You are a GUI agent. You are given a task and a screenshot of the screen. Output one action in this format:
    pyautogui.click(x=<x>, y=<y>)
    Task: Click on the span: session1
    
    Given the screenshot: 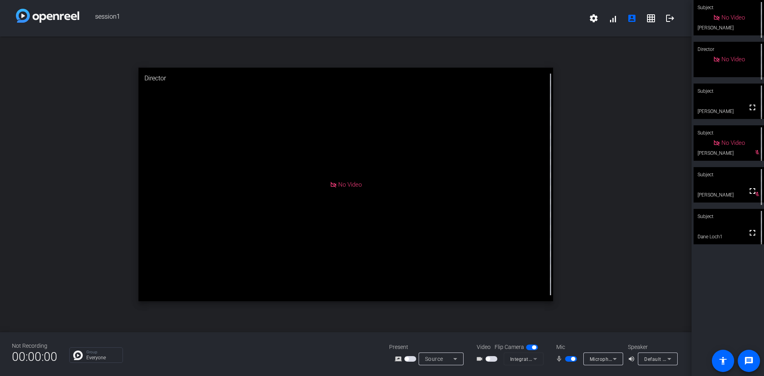 What is the action you would take?
    pyautogui.click(x=332, y=18)
    